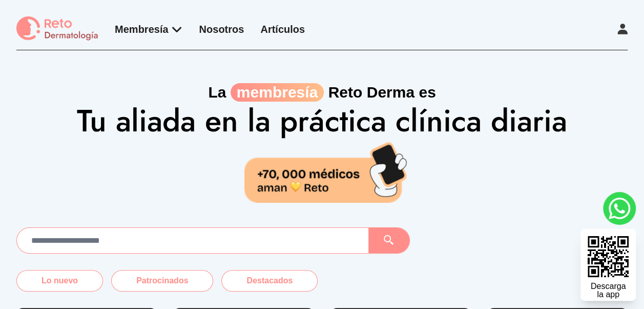 This screenshot has height=309, width=644. I want to click on p: La Reto Derma es, so click(322, 92).